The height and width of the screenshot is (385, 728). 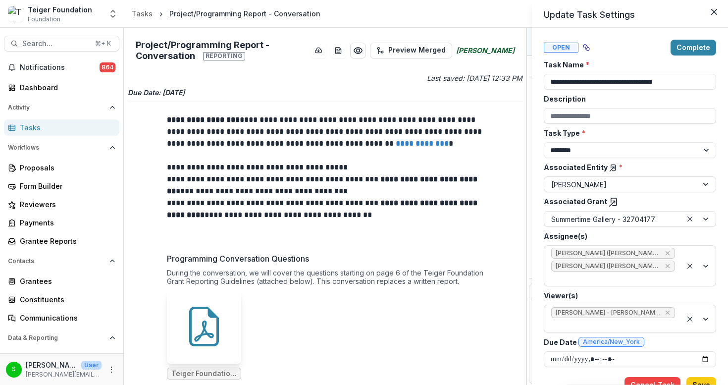 What do you see at coordinates (627, 133) in the screenshot?
I see `label: Task Type` at bounding box center [627, 133].